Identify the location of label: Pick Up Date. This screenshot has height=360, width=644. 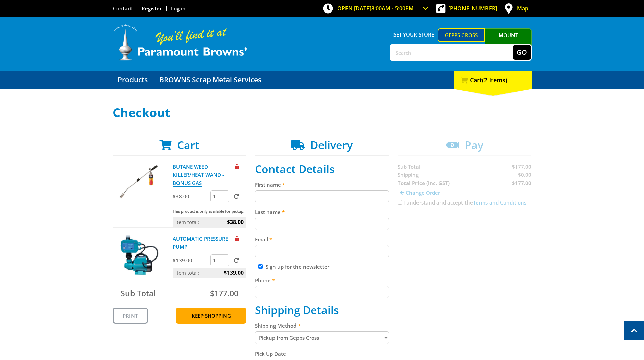
(322, 353).